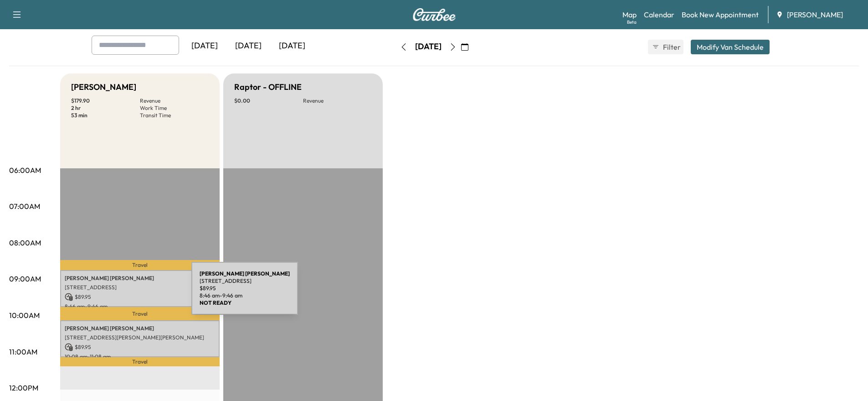 The width and height of the screenshot is (868, 401). I want to click on b: NOT READY, so click(215, 302).